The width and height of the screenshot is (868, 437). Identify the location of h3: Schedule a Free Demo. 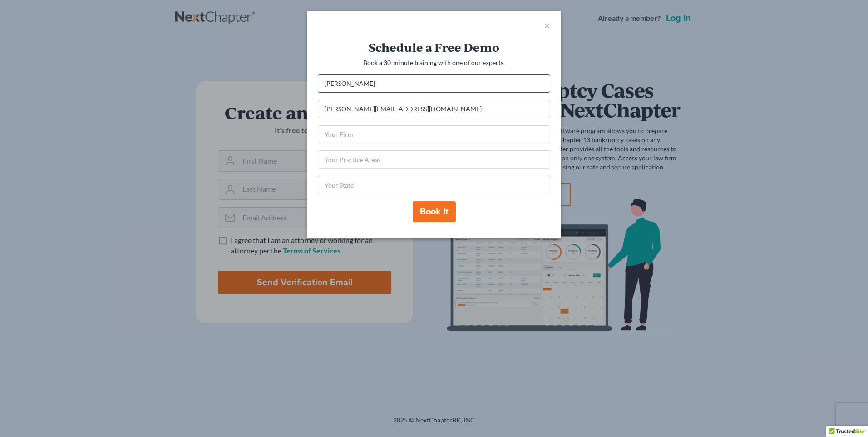
(434, 48).